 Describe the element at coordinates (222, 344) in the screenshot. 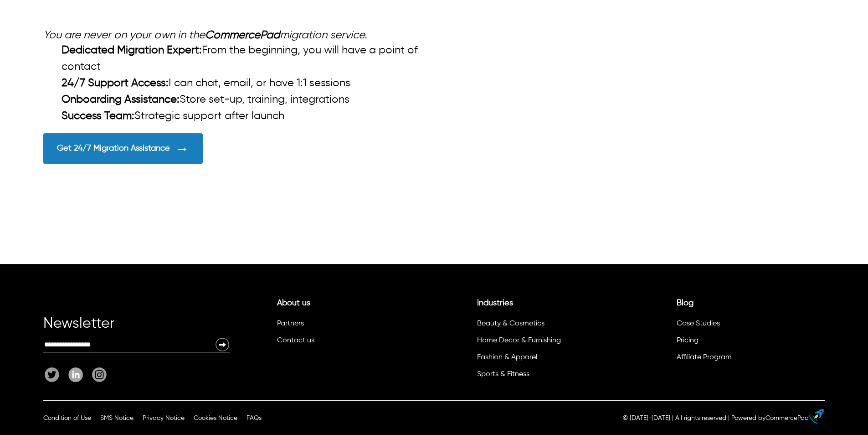

I see `img: Newsletter Submit` at that location.